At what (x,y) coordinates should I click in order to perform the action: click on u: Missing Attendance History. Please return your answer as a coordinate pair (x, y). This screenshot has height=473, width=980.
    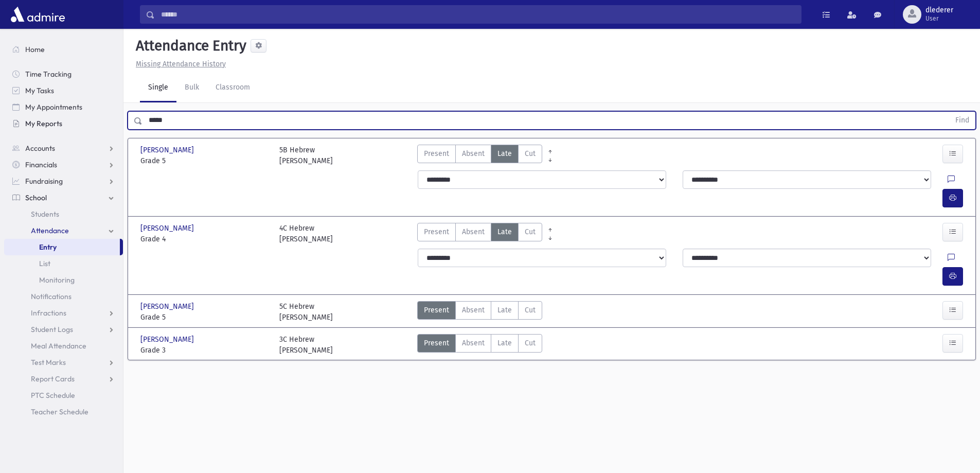
    Looking at the image, I should click on (181, 64).